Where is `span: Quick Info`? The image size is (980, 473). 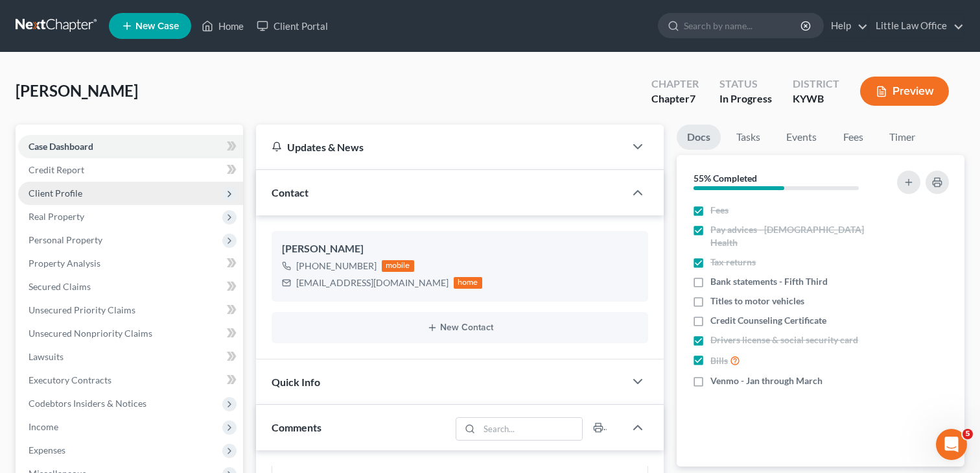
span: Quick Info is located at coordinates (295, 381).